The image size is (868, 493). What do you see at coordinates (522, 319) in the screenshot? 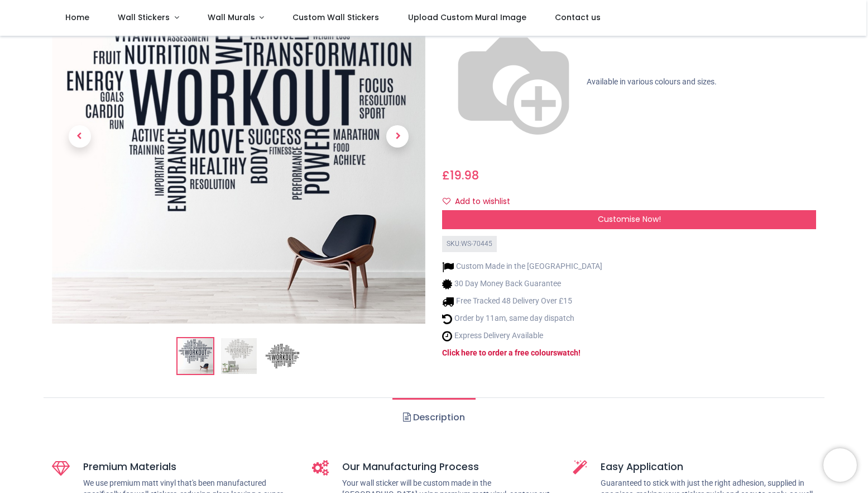
I see `li: Order by 11am, same day dispatch` at bounding box center [522, 319].